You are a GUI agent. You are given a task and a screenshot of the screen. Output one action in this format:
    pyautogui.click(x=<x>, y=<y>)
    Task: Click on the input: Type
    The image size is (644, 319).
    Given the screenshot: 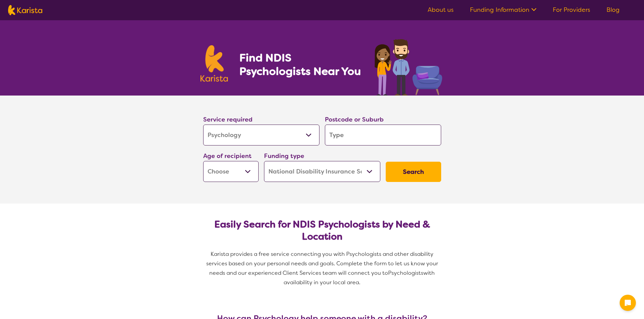 What is the action you would take?
    pyautogui.click(x=383, y=135)
    